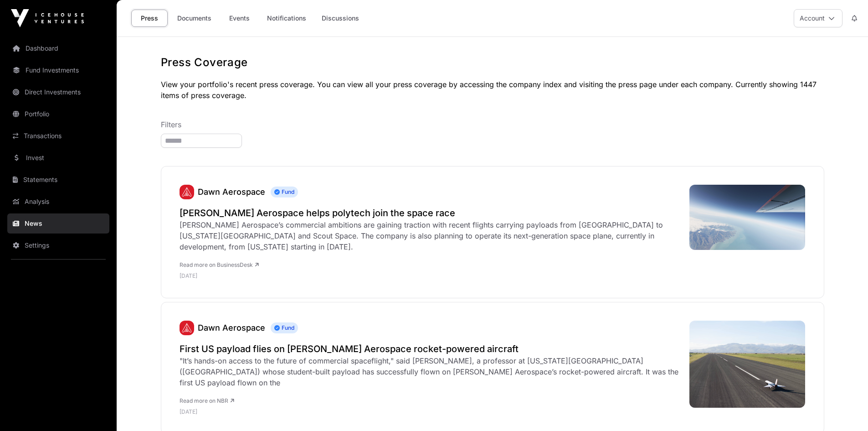 The width and height of the screenshot is (868, 431). Describe the element at coordinates (58, 180) in the screenshot. I see `a: Statements` at that location.